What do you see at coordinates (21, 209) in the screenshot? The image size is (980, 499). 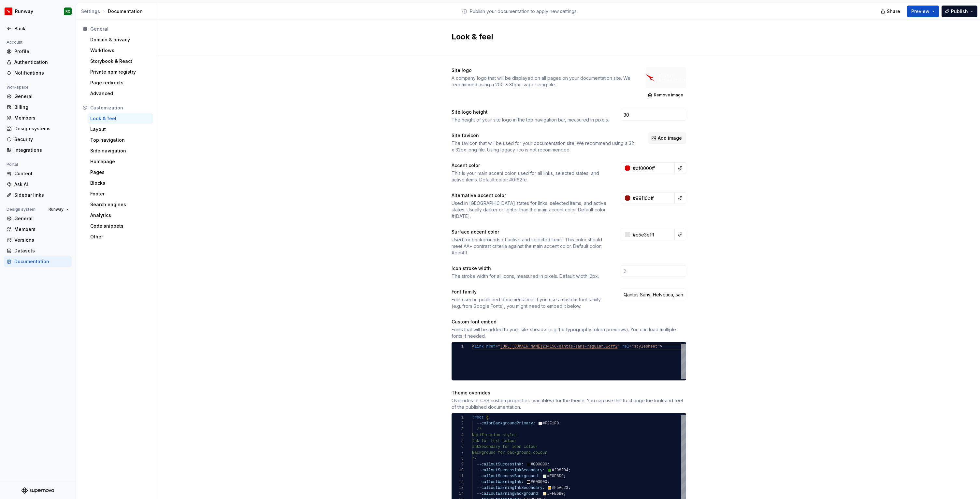 I see `div: Design system` at bounding box center [21, 209].